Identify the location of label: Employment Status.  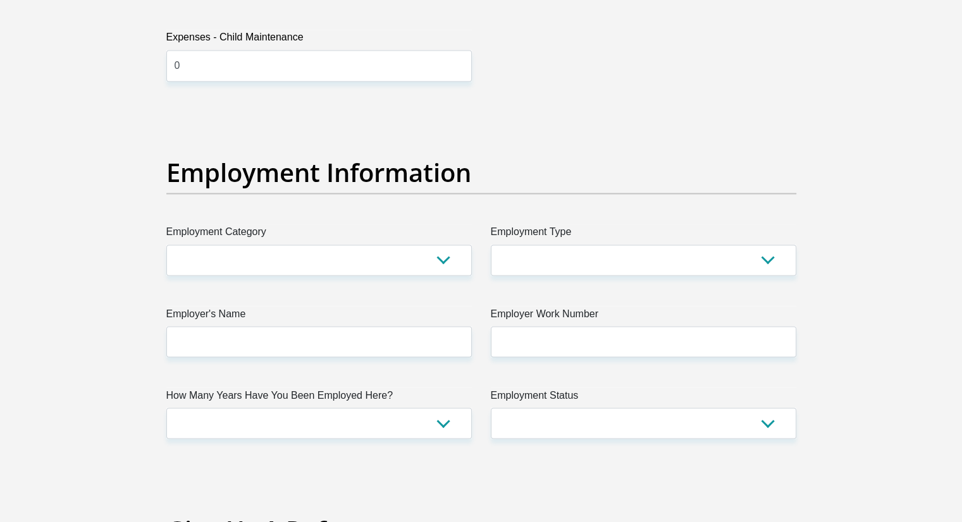
(643, 398).